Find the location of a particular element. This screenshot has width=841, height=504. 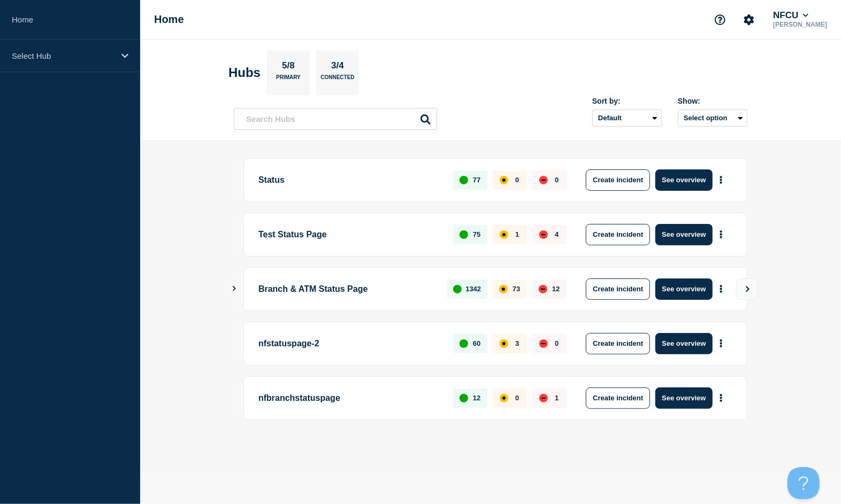

p: 1342 is located at coordinates (473, 289).